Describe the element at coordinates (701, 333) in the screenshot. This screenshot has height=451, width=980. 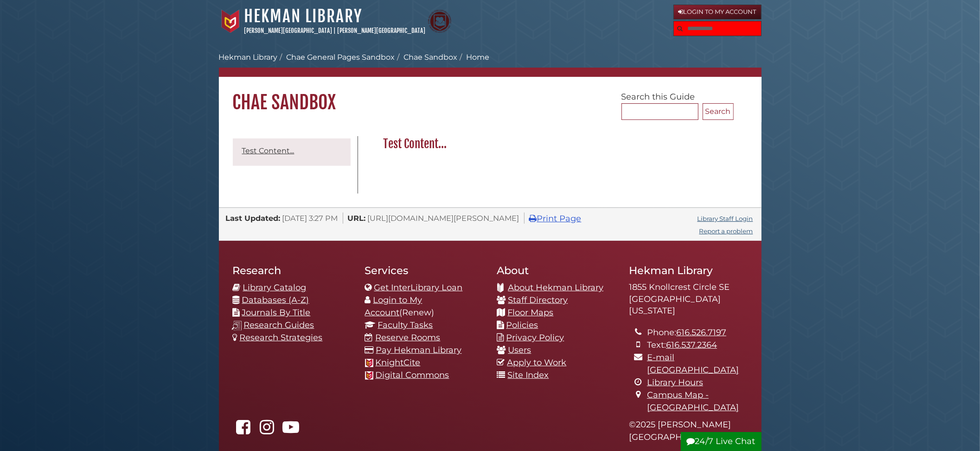
I see `a: 616.526.7197` at that location.